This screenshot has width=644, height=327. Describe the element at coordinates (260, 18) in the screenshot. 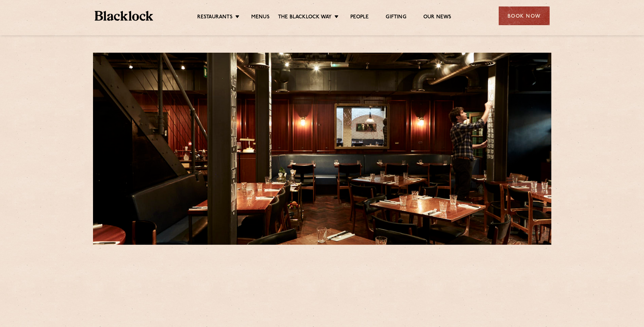

I see `a: Menus` at that location.